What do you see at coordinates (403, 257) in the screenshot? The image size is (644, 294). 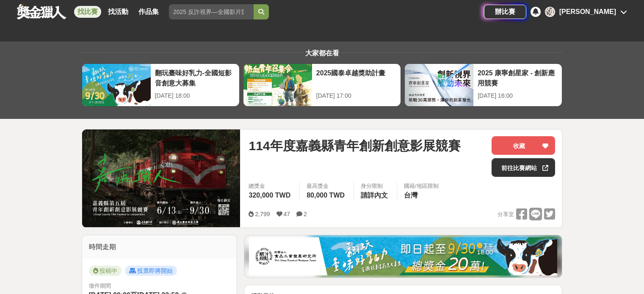 I see `img: 1c81a89c-c1b3-4fd6-9c6e-7d29d79abef5.jpg` at bounding box center [403, 257].